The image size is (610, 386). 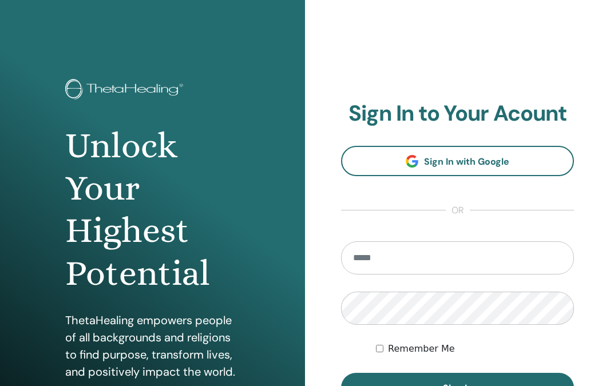 What do you see at coordinates (457, 114) in the screenshot?
I see `h2: Sign In to Your Acount` at bounding box center [457, 114].